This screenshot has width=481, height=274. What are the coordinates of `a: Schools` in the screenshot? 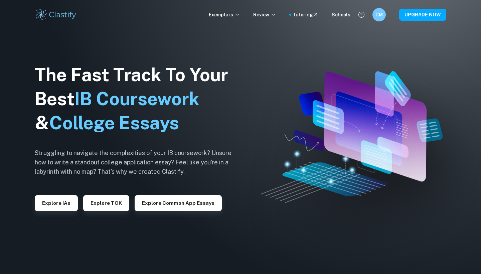 It's located at (341, 15).